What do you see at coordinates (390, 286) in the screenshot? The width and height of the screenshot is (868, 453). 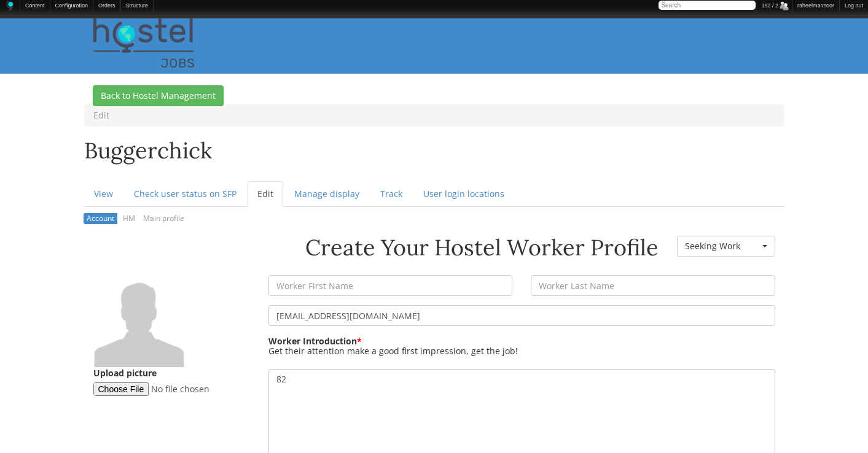 I see `input: Worker First Name` at bounding box center [390, 286].